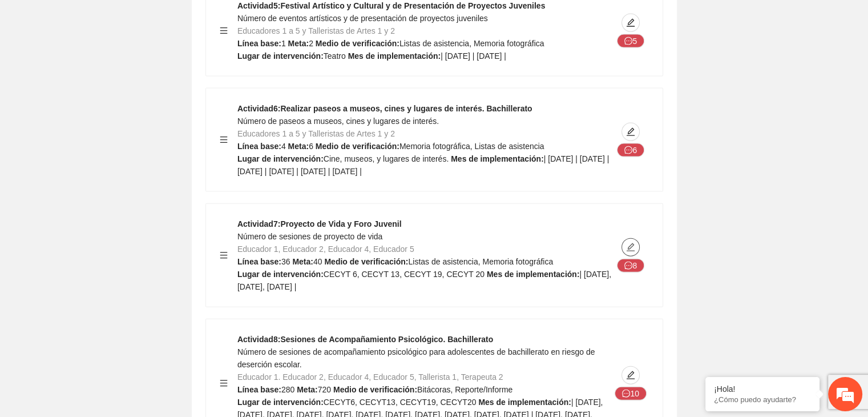 The height and width of the screenshot is (417, 868). I want to click on span: Educador 1, Educador 2, Educador 4, Educador 5, so click(326, 249).